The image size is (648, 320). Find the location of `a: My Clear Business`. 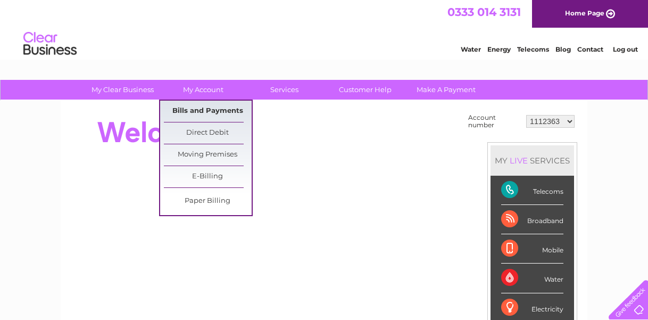

a: My Clear Business is located at coordinates (122, 89).